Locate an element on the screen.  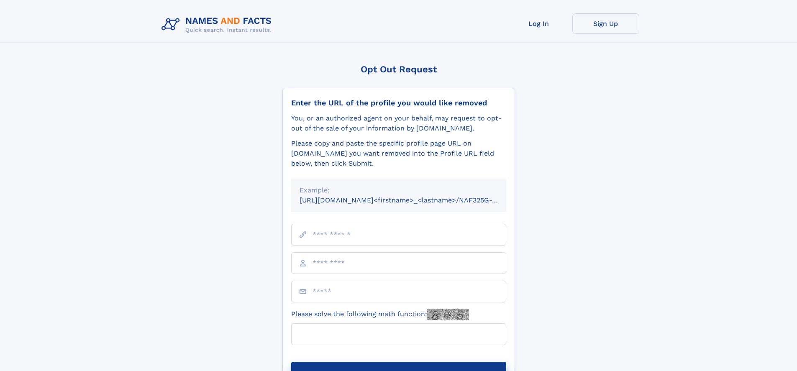
a: Log In is located at coordinates (539, 23).